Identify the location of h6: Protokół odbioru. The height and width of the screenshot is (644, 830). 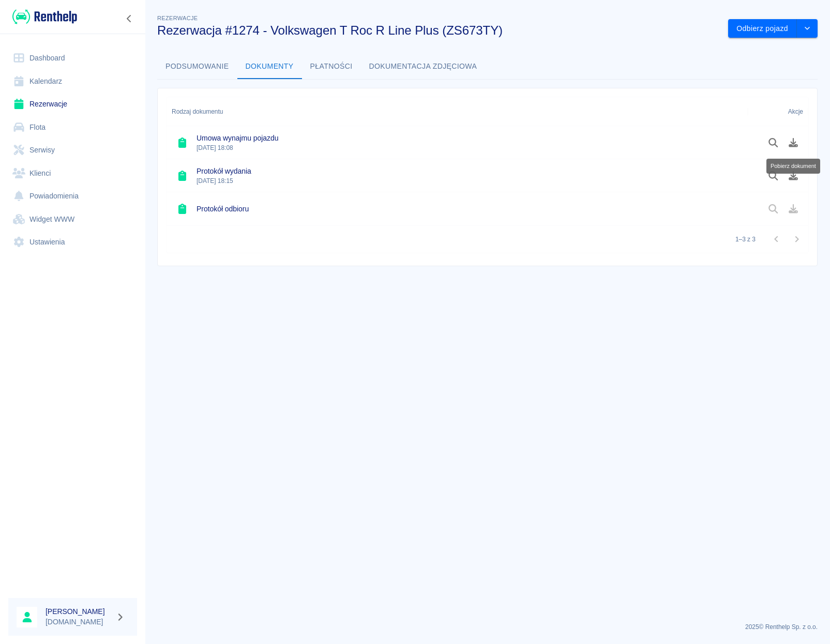
(222, 209).